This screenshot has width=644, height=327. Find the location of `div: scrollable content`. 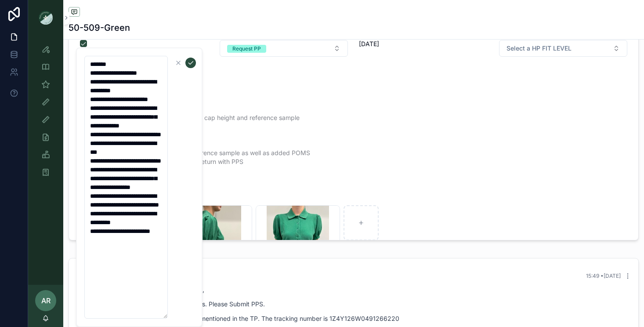

div: scrollable content is located at coordinates (46, 113).